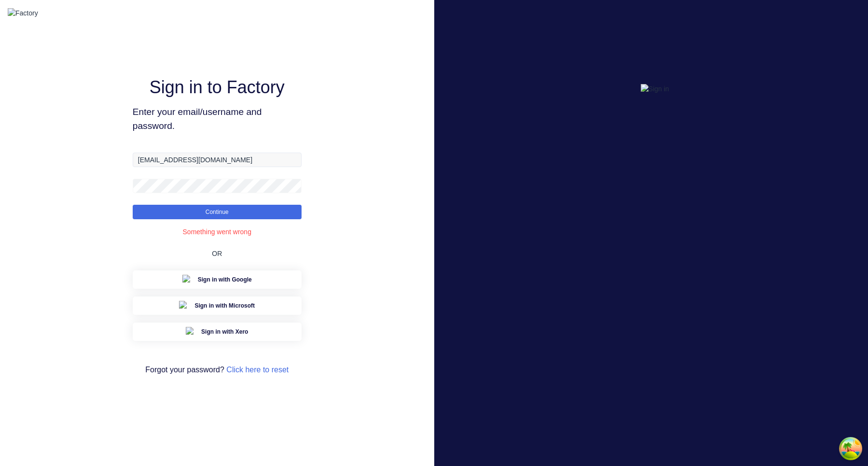 The height and width of the screenshot is (466, 868). Describe the element at coordinates (217, 370) in the screenshot. I see `span: Forgot your password?` at that location.